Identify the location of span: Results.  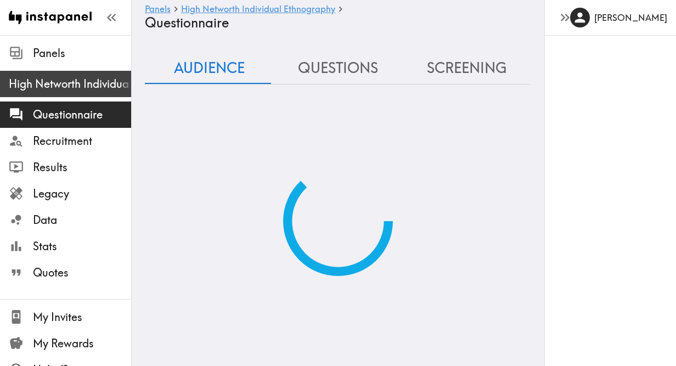
(82, 167).